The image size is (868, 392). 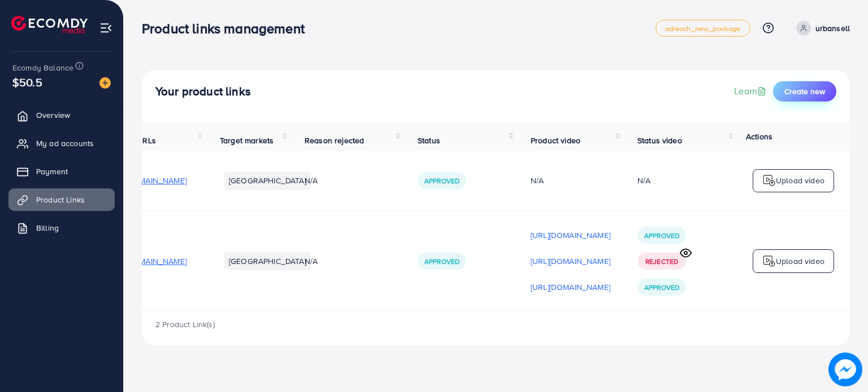 I want to click on a: My ad accounts, so click(x=62, y=143).